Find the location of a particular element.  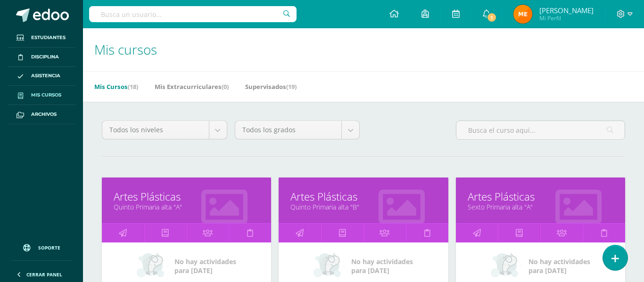

input: Busca un usuario... is located at coordinates (193, 14).